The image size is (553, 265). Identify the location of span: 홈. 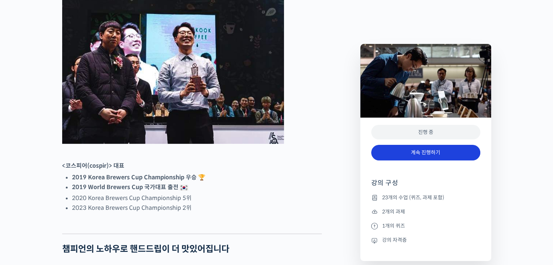
(25, 219).